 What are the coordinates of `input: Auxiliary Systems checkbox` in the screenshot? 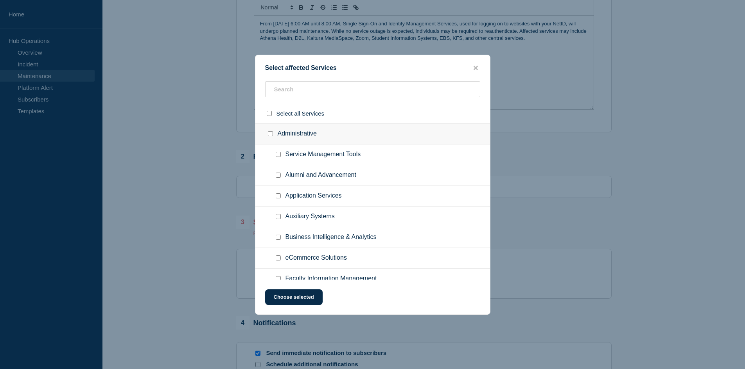 It's located at (278, 217).